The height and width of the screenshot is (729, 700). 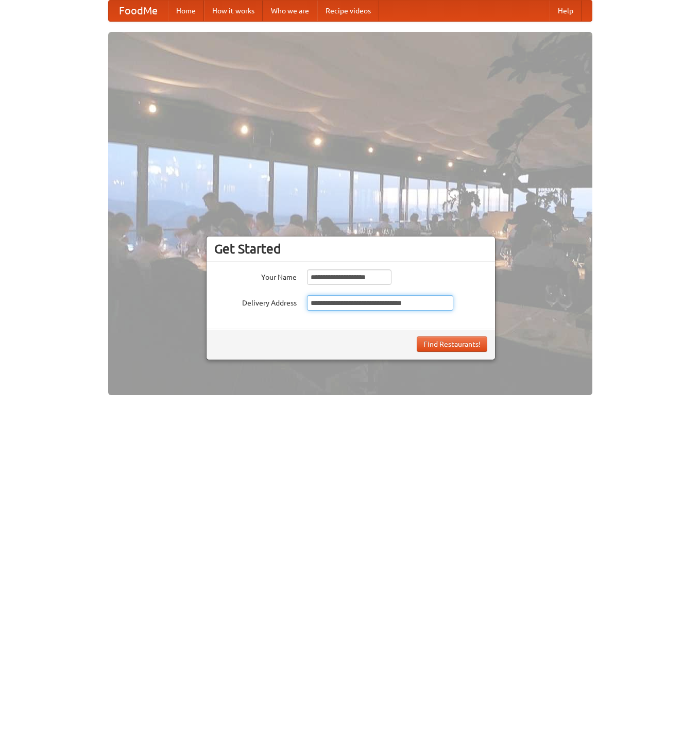 I want to click on a: Recipe videos, so click(x=349, y=11).